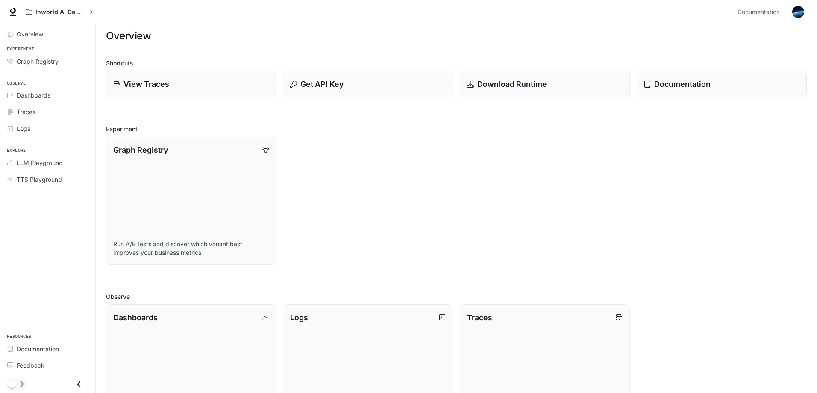 This screenshot has height=393, width=817. I want to click on p: Graph Registry, so click(141, 149).